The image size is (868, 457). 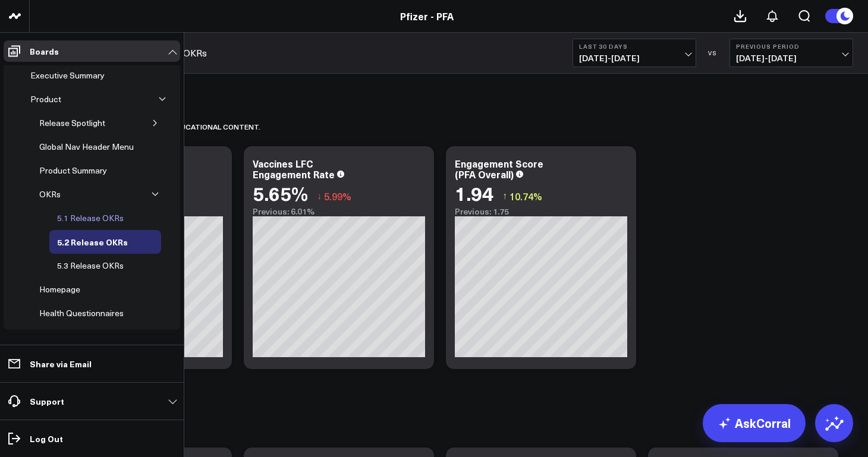 I want to click on div: Executive Summary, so click(x=67, y=76).